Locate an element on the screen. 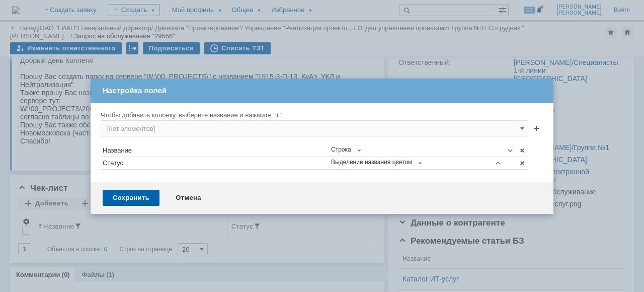 The width and height of the screenshot is (644, 292). div: Название is located at coordinates (215, 151).